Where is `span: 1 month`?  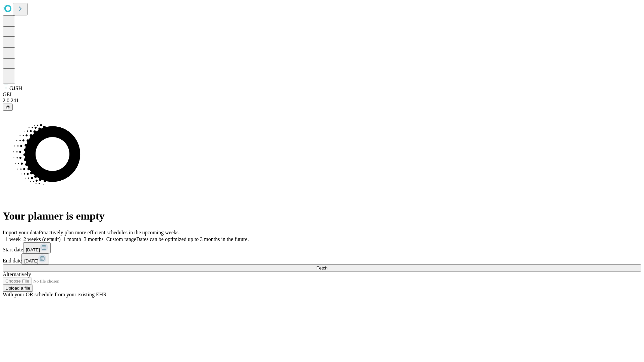 span: 1 month is located at coordinates (72, 239).